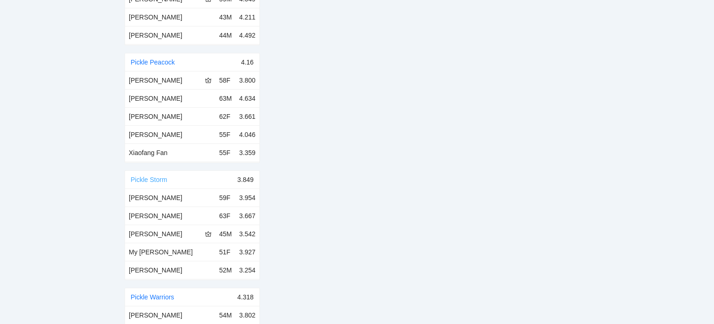 This screenshot has width=714, height=324. What do you see at coordinates (225, 252) in the screenshot?
I see `td: 51F` at bounding box center [225, 252].